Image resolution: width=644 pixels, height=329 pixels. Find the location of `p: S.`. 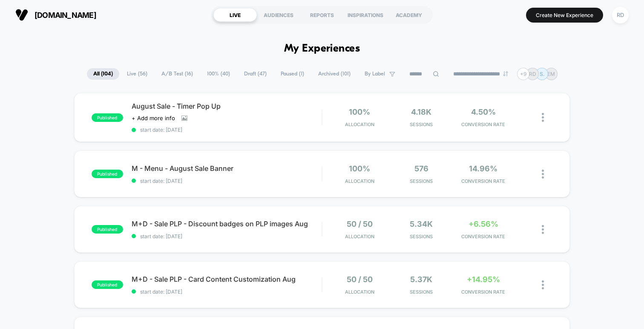

p: S. is located at coordinates (542, 74).